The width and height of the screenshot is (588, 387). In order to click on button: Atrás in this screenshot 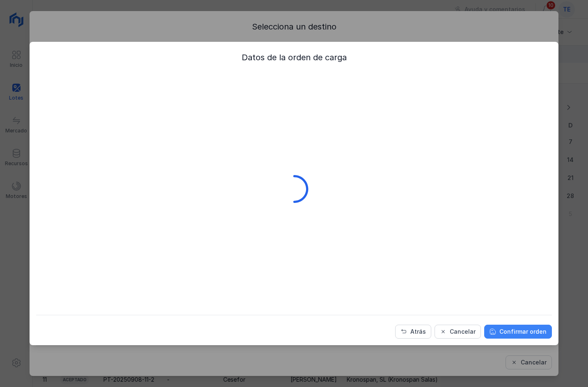, I will do `click(413, 332)`.